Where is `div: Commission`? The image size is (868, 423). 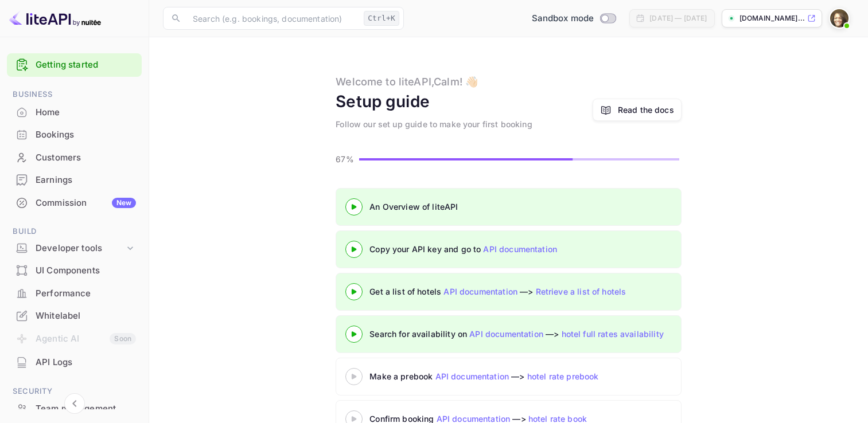
div: Commission is located at coordinates (85, 203).